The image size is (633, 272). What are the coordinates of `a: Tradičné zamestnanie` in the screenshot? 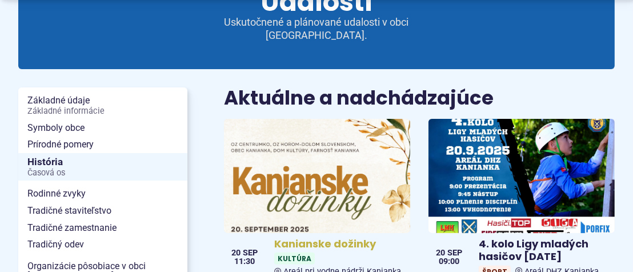 It's located at (103, 228).